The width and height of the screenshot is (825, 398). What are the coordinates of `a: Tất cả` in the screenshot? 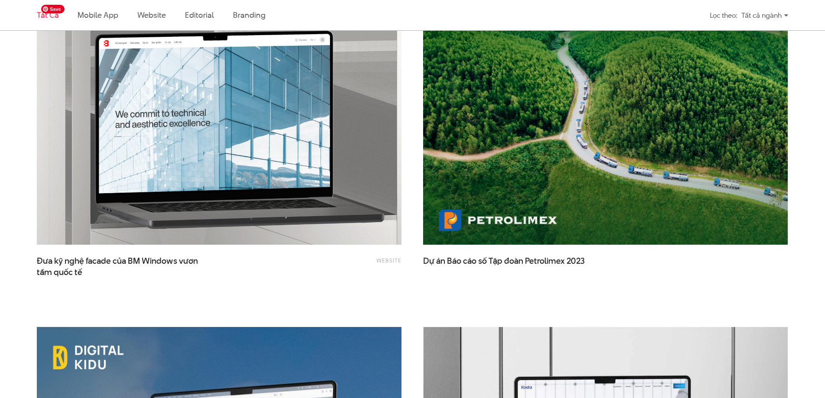 It's located at (48, 15).